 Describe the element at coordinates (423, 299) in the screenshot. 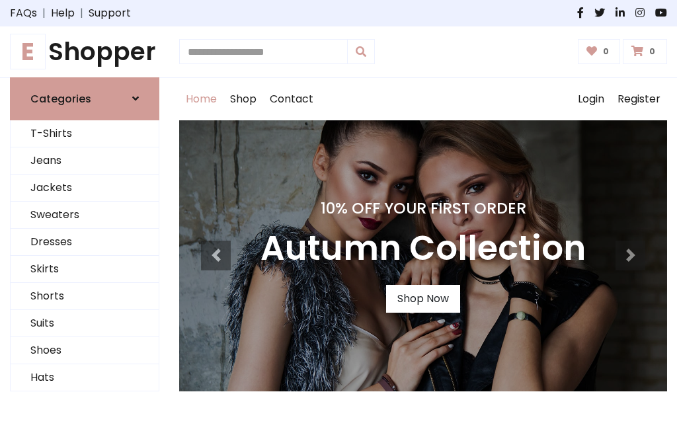

I see `a: Shop Now` at that location.